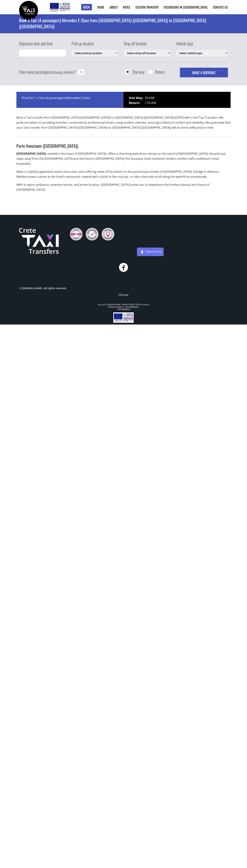  What do you see at coordinates (76, 234) in the screenshot?
I see `img: 100% Safe` at bounding box center [76, 234].